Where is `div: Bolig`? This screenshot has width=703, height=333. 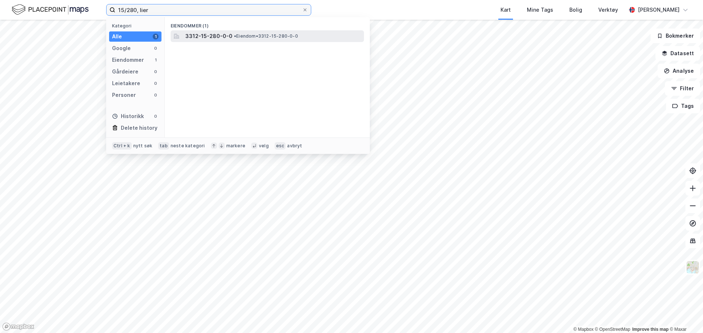 div: Bolig is located at coordinates (575, 10).